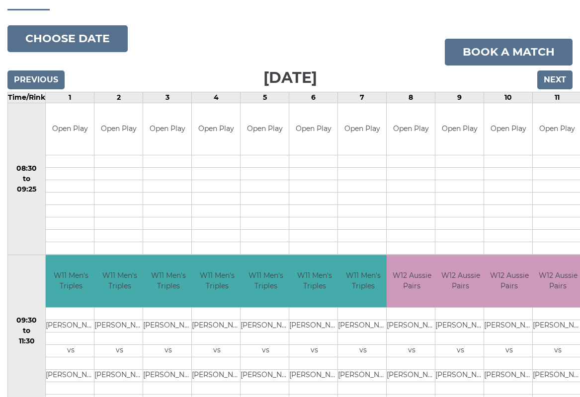  Describe the element at coordinates (27, 179) in the screenshot. I see `td: 08:30 to 09:25` at that location.